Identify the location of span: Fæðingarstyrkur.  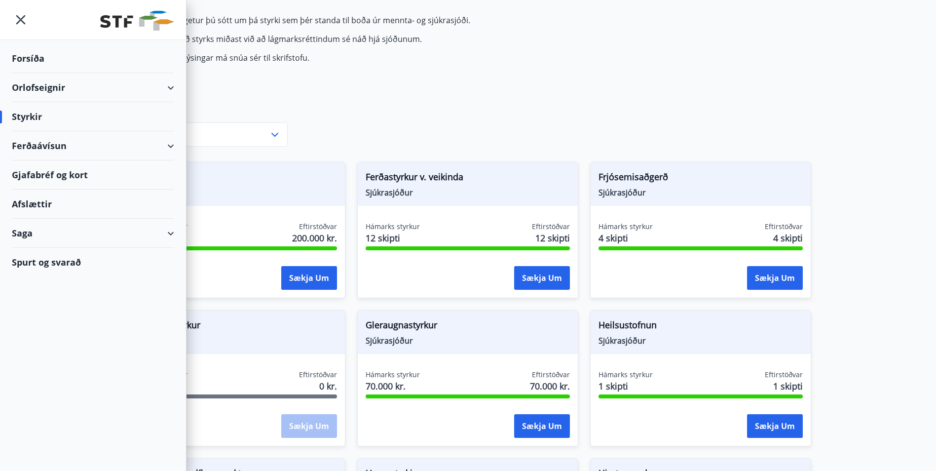
(235, 327).